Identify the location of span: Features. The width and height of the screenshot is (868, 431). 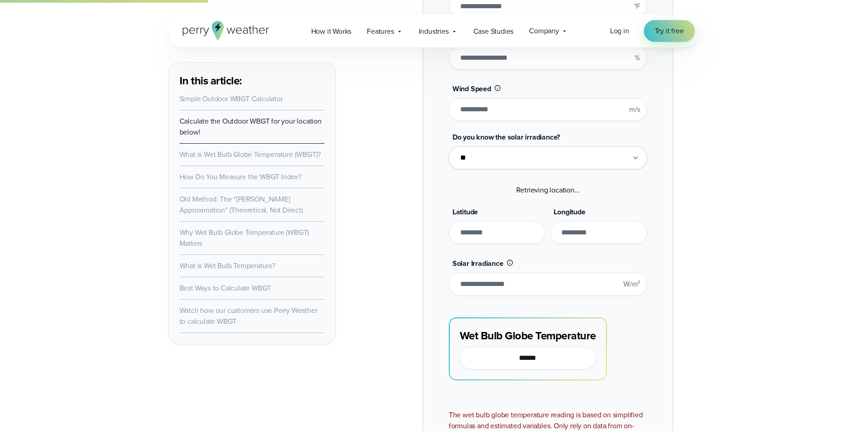
(380, 31).